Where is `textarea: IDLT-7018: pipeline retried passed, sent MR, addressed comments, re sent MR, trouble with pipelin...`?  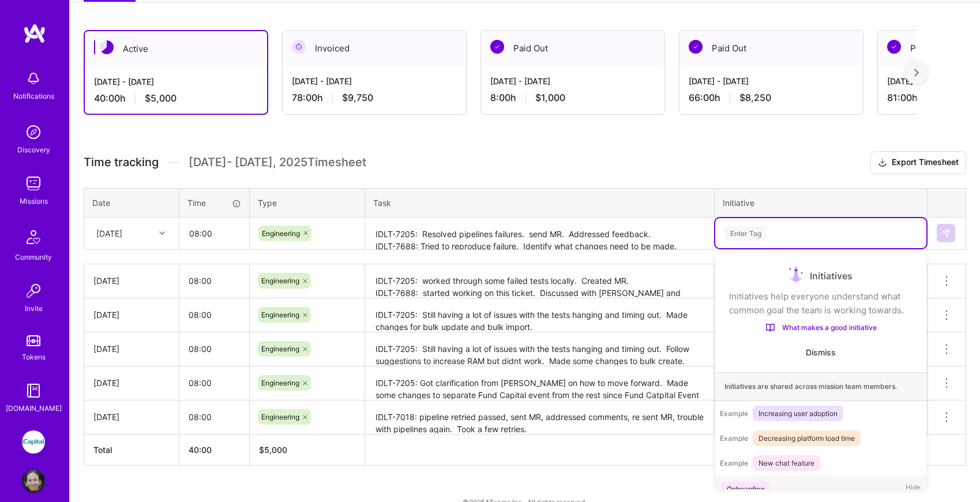
textarea: IDLT-7018: pipeline retried passed, sent MR, addressed comments, re sent MR, trouble with pipelin... is located at coordinates (539, 417).